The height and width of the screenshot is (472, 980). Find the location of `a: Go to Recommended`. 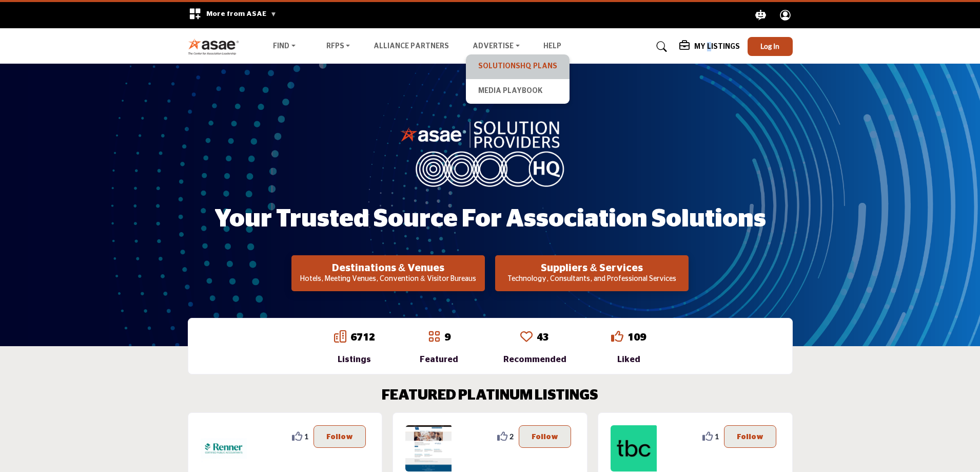

a: Go to Recommended is located at coordinates (527, 337).